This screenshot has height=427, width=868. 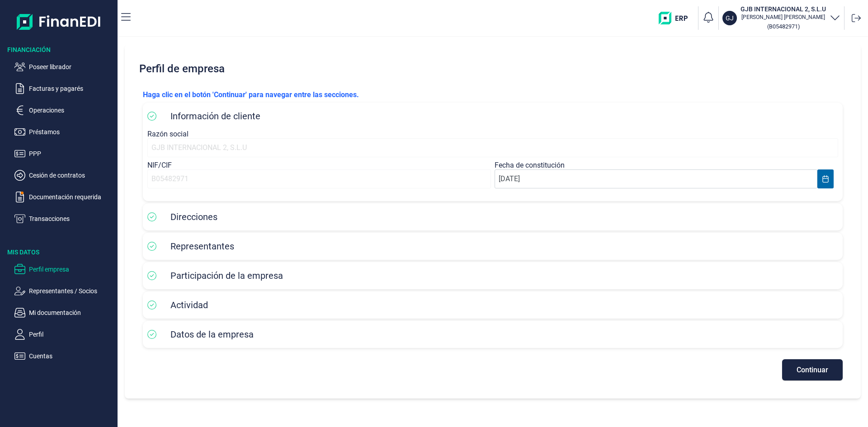 What do you see at coordinates (64, 313) in the screenshot?
I see `button: Mi documentación` at bounding box center [64, 313].